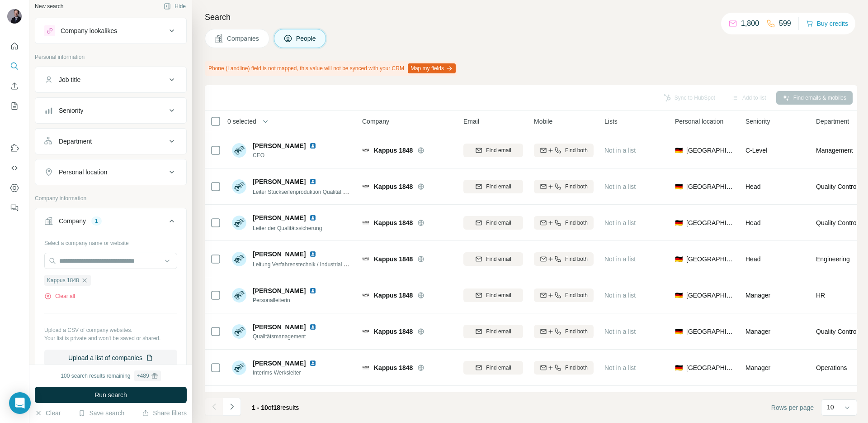 Image resolution: width=868 pixels, height=423 pixels. What do you see at coordinates (15, 188) in the screenshot?
I see `button: Dashboard` at bounding box center [15, 188].